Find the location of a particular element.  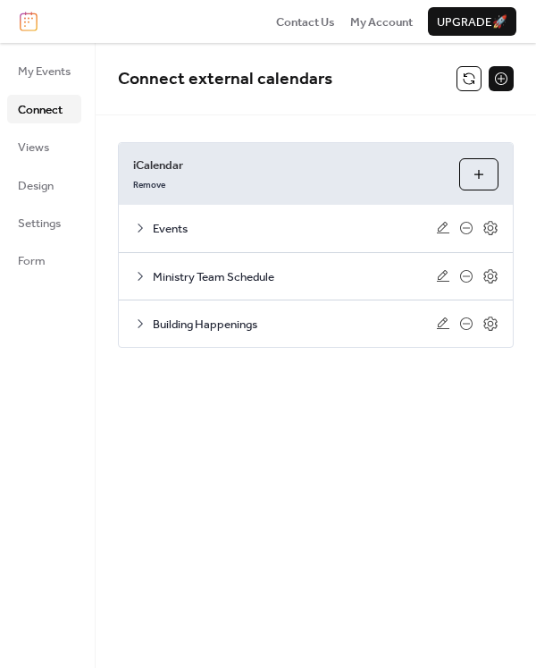

span: My Events is located at coordinates (44, 72).